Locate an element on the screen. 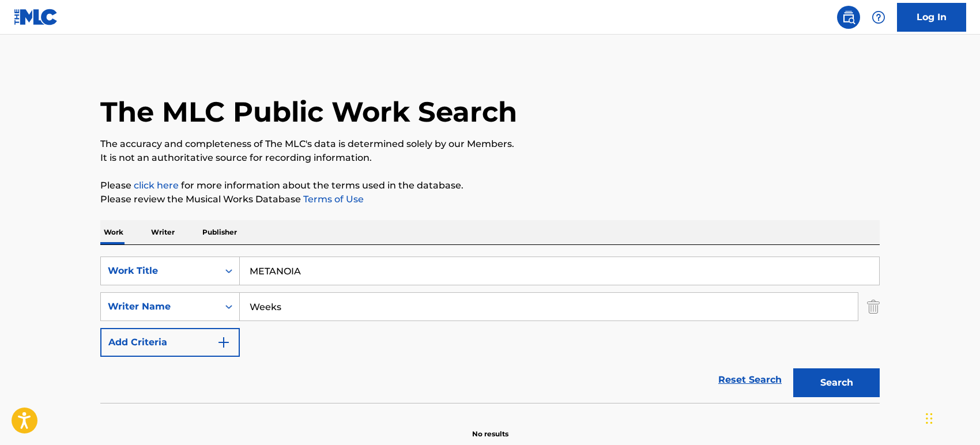 This screenshot has width=980, height=445. a: click here is located at coordinates (156, 185).